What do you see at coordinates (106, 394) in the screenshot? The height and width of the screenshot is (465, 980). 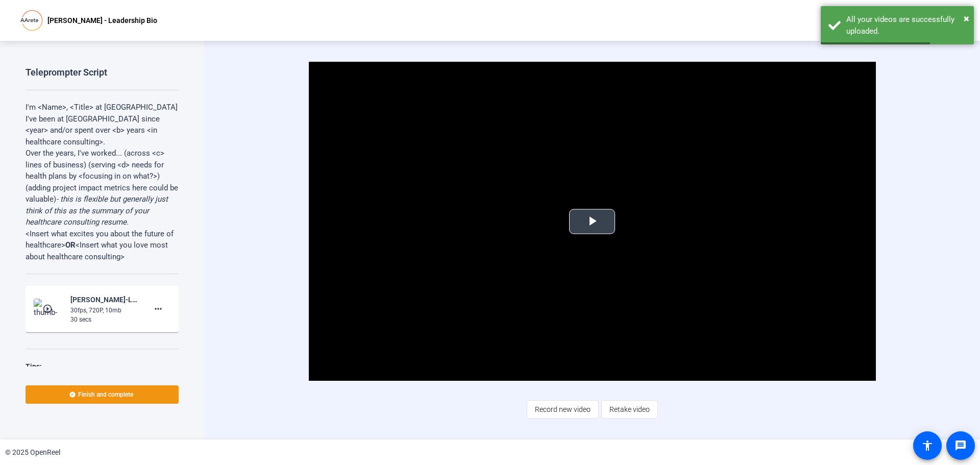 I see `span: Finish and complete` at bounding box center [106, 394].